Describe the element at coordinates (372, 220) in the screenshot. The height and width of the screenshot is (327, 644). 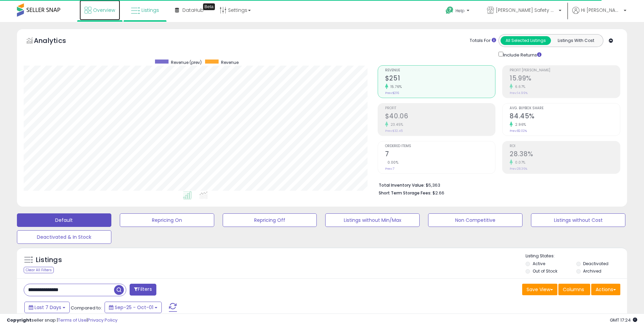
I see `button: Listings without Min/Max` at that location.